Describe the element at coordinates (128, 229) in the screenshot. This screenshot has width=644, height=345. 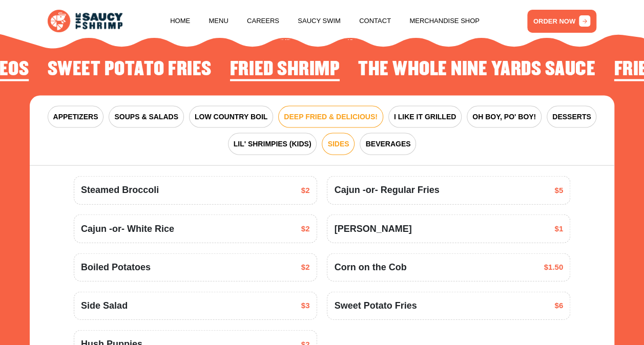
I see `span: Cajun -or- White Rice` at that location.